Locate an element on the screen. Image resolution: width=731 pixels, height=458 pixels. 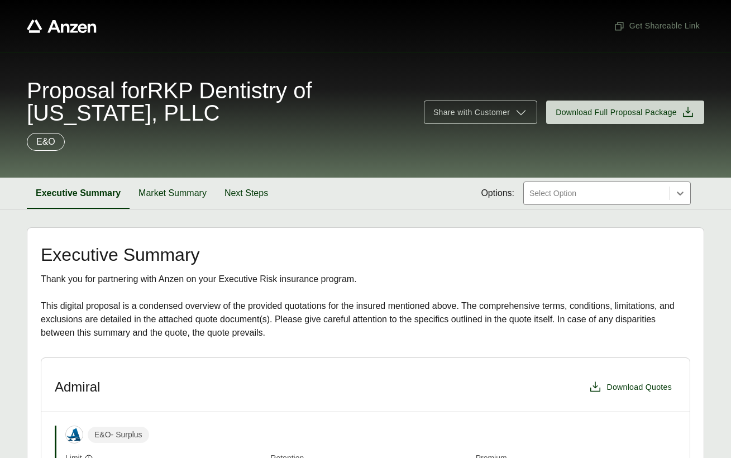
p: E&O is located at coordinates (46, 142).